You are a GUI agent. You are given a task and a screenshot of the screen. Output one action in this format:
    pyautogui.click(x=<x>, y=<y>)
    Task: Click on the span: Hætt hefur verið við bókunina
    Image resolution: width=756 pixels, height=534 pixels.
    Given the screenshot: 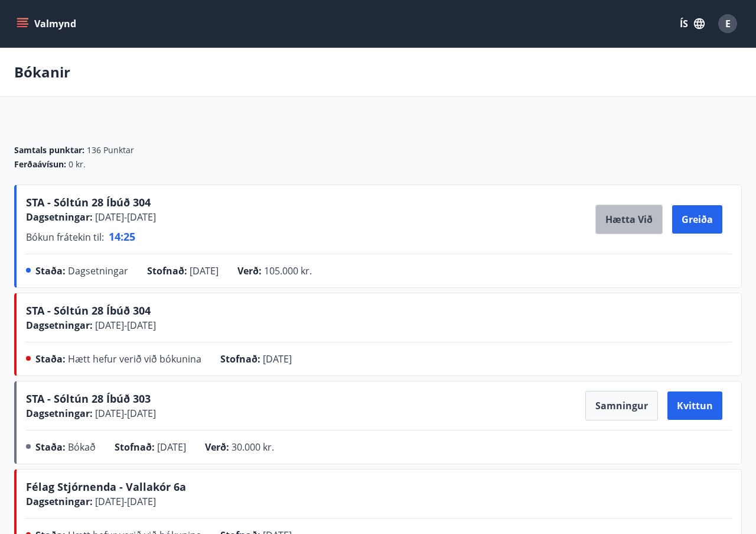 What is the action you would take?
    pyautogui.click(x=135, y=359)
    